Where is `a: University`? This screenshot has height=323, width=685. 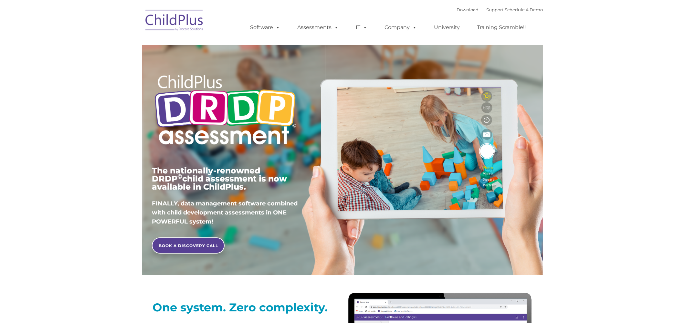
a: University is located at coordinates (447, 27).